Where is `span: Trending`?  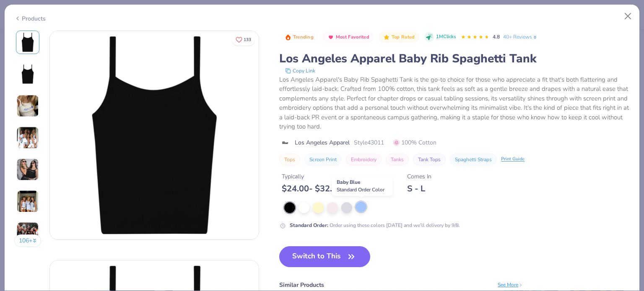 span: Trending is located at coordinates (303, 37).